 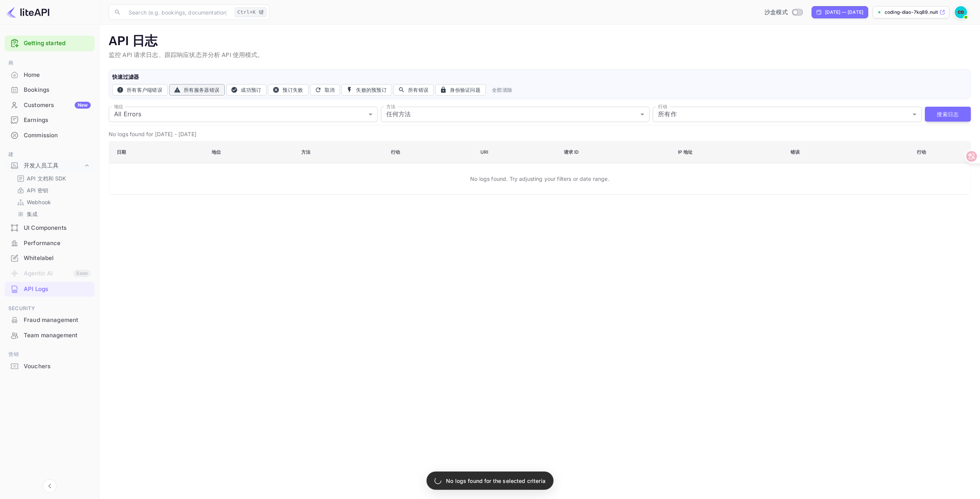 What do you see at coordinates (197, 90) in the screenshot?
I see `button: 所有服务器错误` at bounding box center [197, 90].